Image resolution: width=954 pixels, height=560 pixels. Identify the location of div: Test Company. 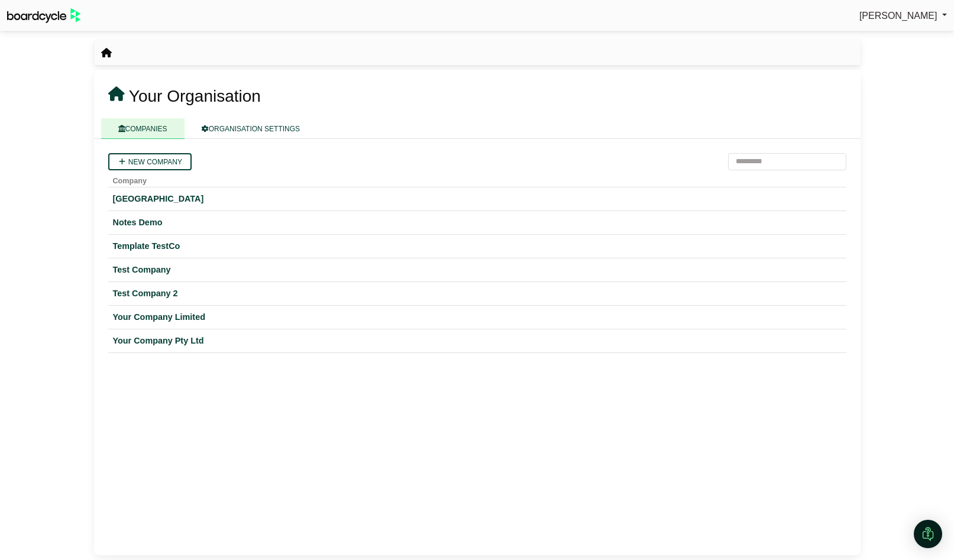
(477, 269).